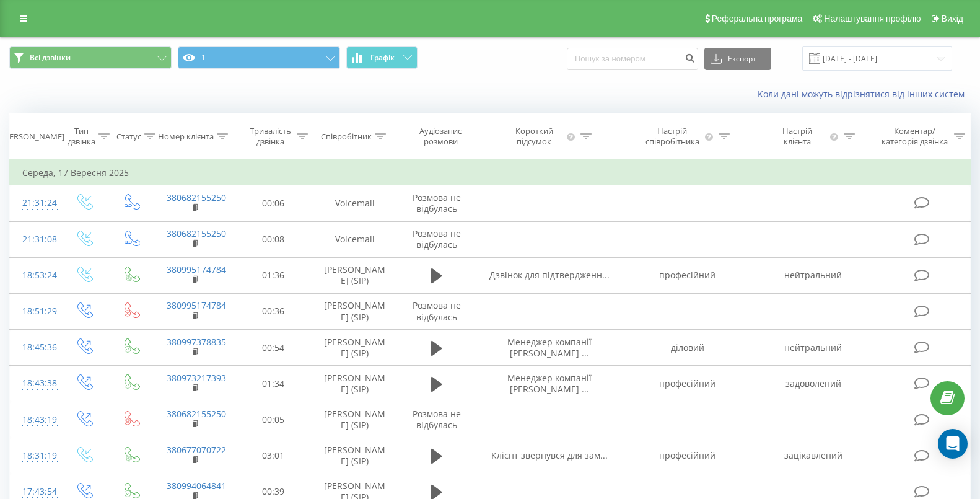 The height and width of the screenshot is (499, 980). Describe the element at coordinates (34, 383) in the screenshot. I see `div: 18:43:38` at that location.